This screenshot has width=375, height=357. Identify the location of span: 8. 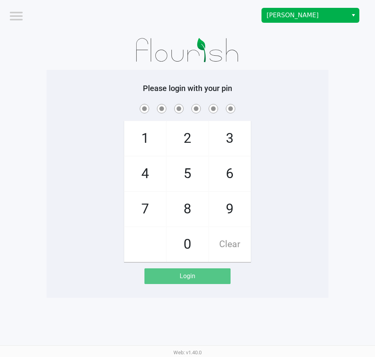
(188, 209).